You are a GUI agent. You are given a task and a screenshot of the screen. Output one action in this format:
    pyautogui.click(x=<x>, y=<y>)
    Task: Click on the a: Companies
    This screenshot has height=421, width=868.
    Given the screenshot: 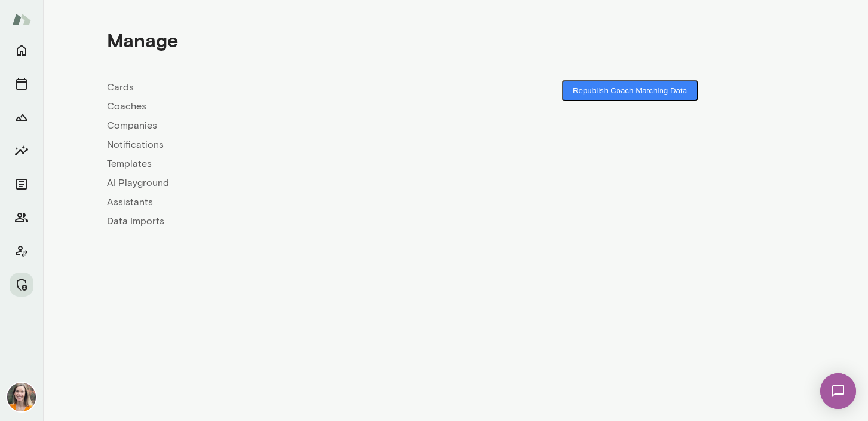 What is the action you would take?
    pyautogui.click(x=281, y=125)
    